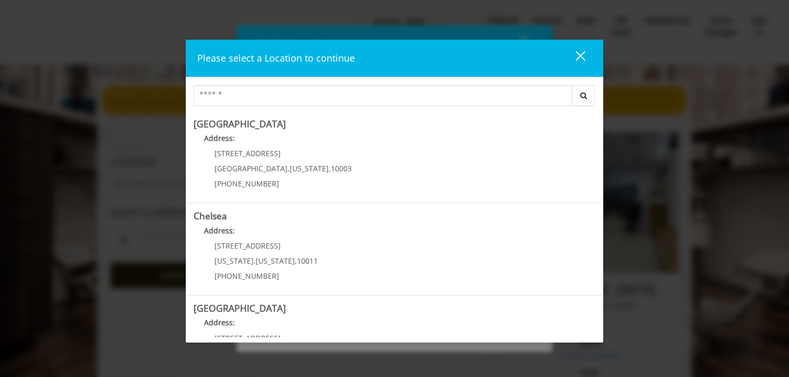 This screenshot has width=789, height=377. What do you see at coordinates (574, 58) in the screenshot?
I see `div: close dialog` at bounding box center [574, 58].